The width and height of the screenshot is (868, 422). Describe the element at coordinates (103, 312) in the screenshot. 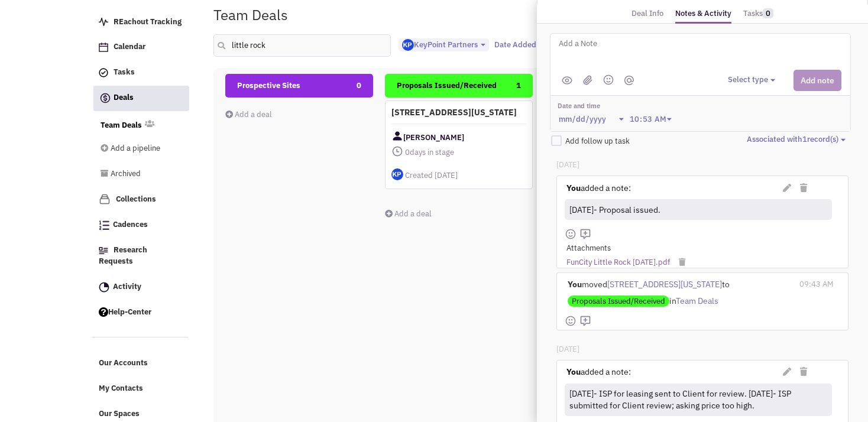

I see `img: help.png` at that location.